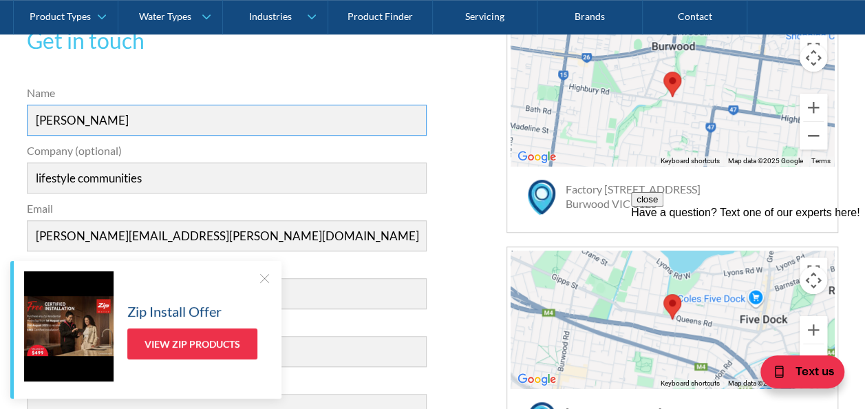 This screenshot has height=409, width=865. What do you see at coordinates (813, 136) in the screenshot?
I see `button: Zoom out` at bounding box center [813, 136].